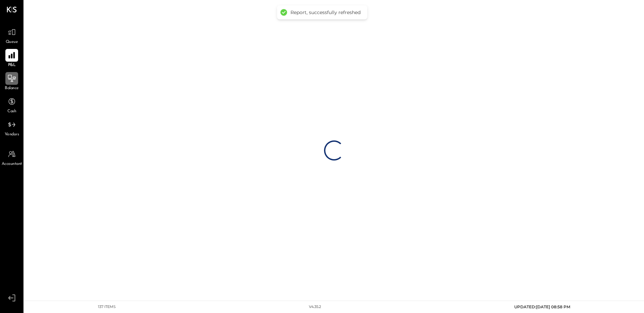 The image size is (644, 313). I want to click on div: Report, successfully refreshed, so click(325, 13).